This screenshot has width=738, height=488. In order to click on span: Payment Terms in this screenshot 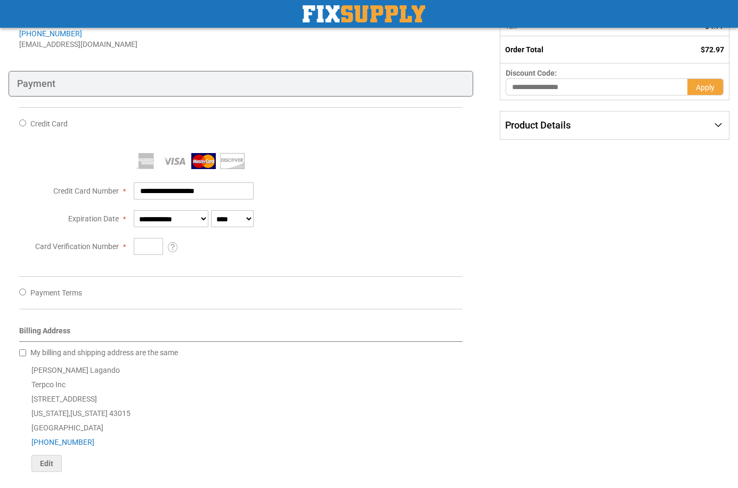, I will do `click(56, 293)`.